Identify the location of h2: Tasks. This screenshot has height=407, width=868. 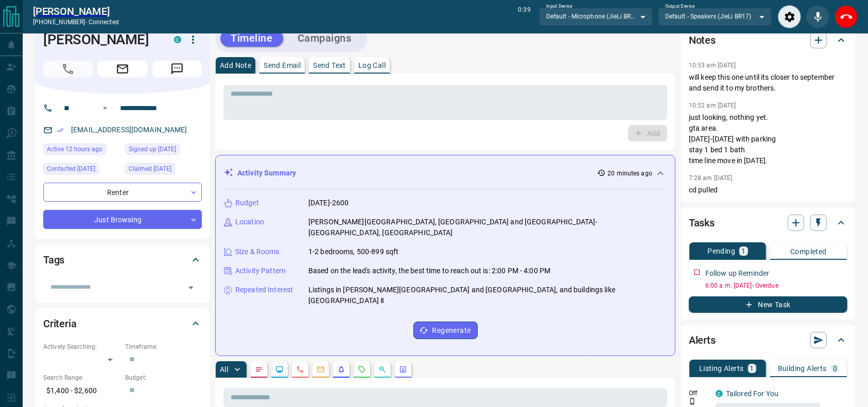
(701, 223).